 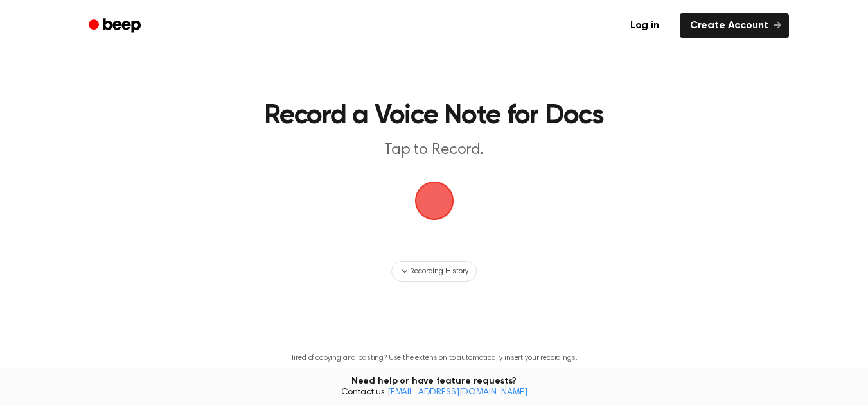 I want to click on a: Beep, so click(x=116, y=26).